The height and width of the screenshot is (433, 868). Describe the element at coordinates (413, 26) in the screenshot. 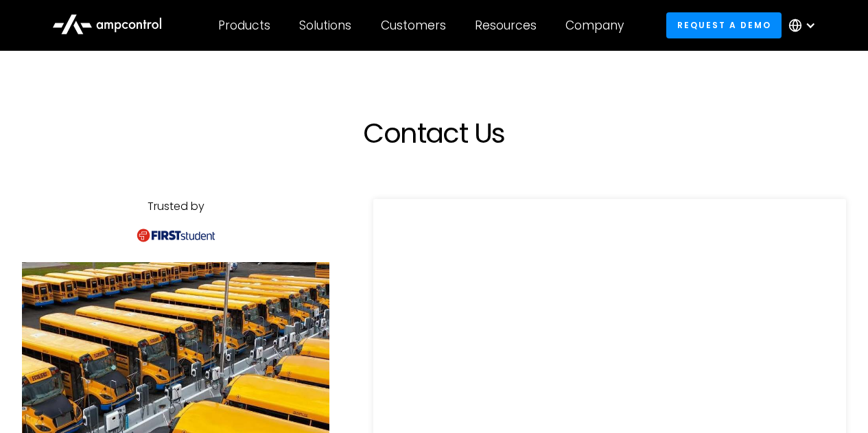

I see `div: Customers` at that location.